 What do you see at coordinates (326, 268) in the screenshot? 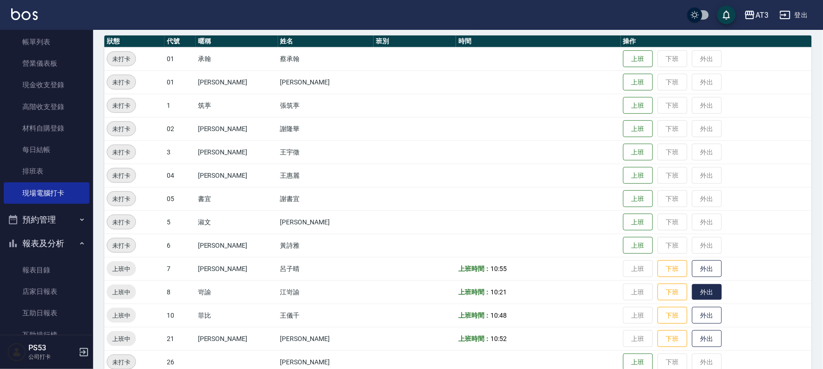
I see `td: 呂子晴` at bounding box center [326, 268].